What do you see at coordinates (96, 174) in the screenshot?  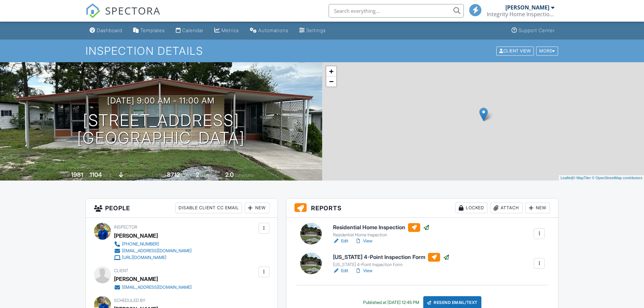 I see `div: 1104` at bounding box center [96, 174].